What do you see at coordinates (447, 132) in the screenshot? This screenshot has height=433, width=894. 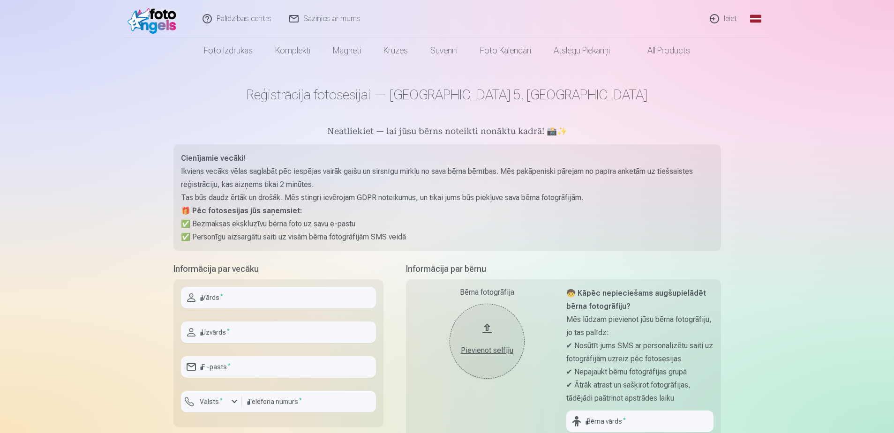 I see `h5: Neatliekiet — lai jūsu bērns noteikti nonāktu kadrā! 📸✨` at bounding box center [447, 132].